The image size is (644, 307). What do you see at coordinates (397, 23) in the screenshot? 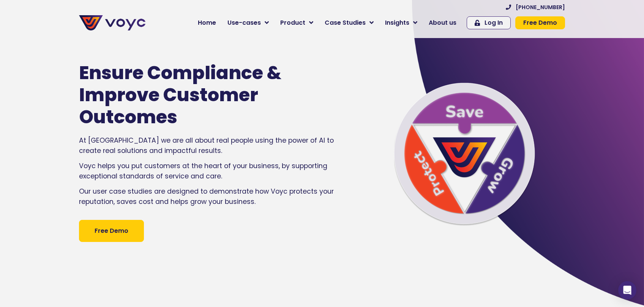
I see `span: Insights` at bounding box center [397, 23].